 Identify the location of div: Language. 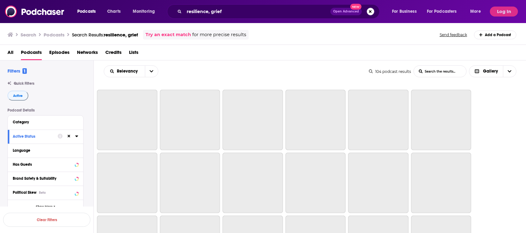
(43, 151).